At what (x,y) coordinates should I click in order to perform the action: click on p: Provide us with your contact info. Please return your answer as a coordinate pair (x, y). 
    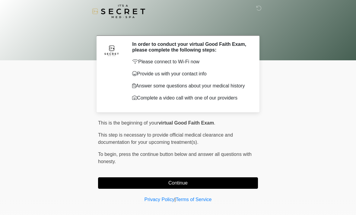
    Looking at the image, I should click on (190, 74).